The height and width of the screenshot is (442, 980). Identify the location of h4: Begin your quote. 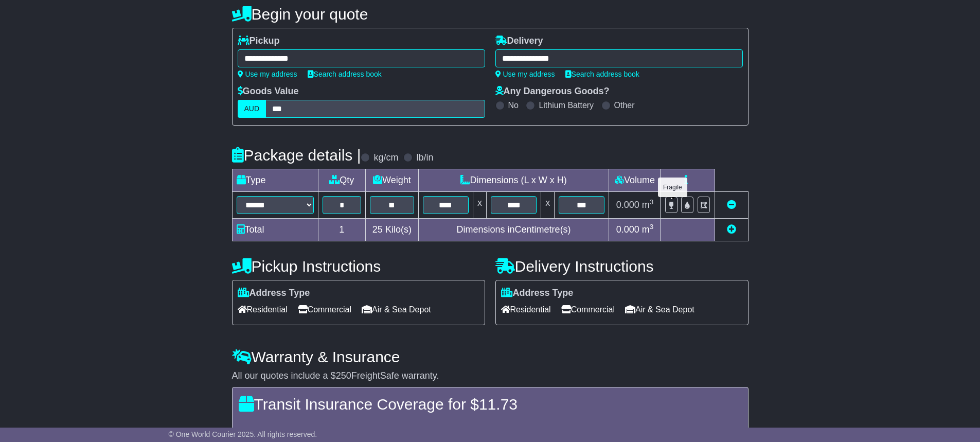
(490, 14).